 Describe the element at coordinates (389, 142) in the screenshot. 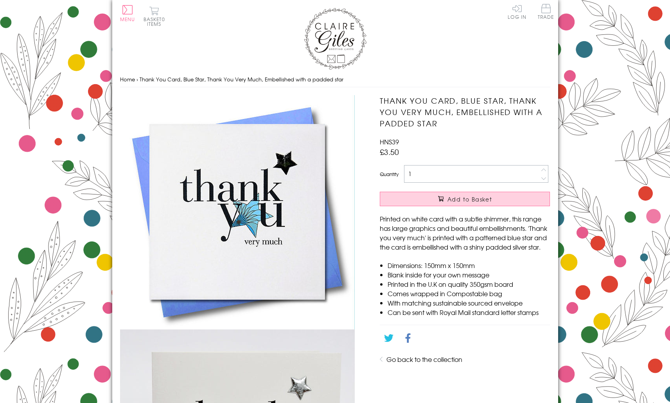

I see `span: HNS39` at that location.